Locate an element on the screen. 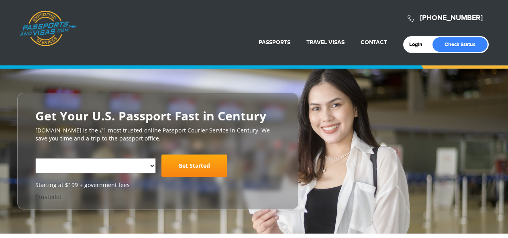  a: Login is located at coordinates (419, 45).